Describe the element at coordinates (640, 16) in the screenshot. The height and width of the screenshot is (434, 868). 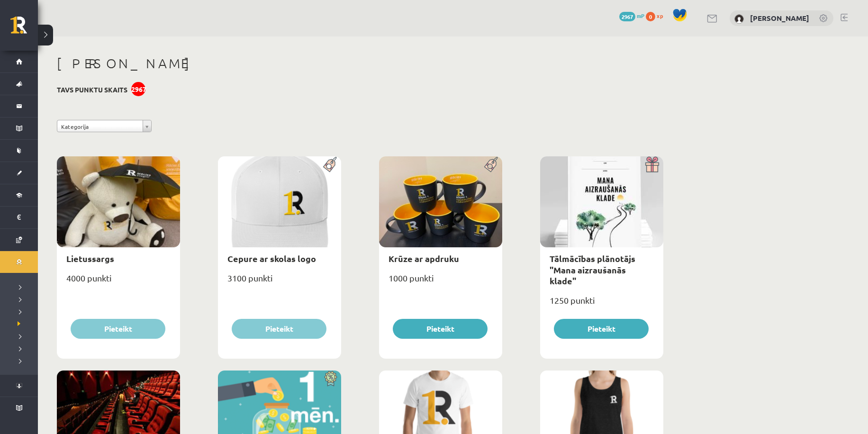
I see `span: mP` at that location.